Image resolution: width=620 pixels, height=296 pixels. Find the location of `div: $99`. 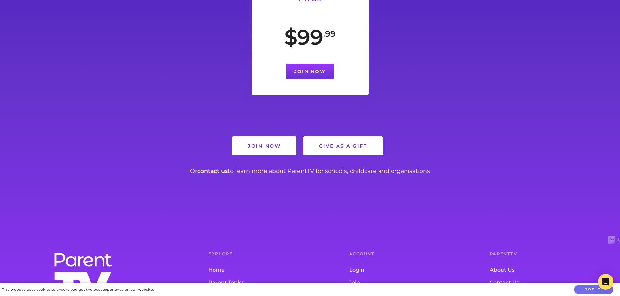

div: $99 is located at coordinates (310, 38).